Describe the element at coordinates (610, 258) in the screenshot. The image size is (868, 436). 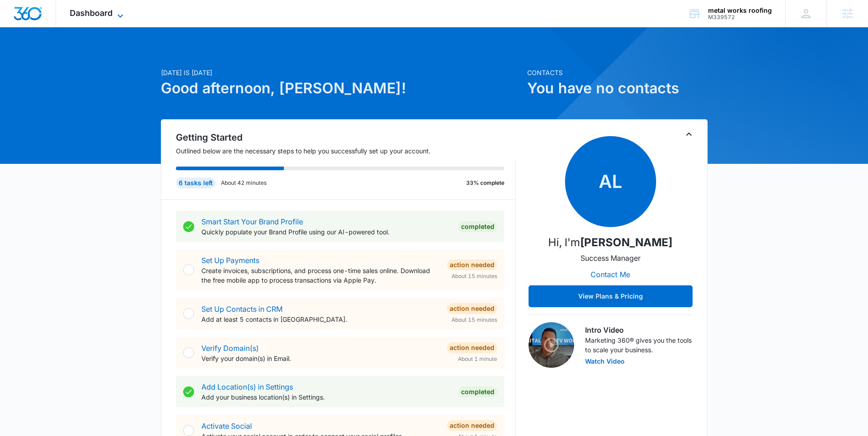
I see `p: Success Manager` at that location.